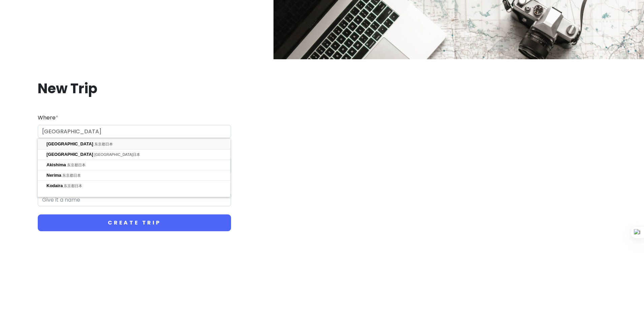  What do you see at coordinates (134, 89) in the screenshot?
I see `h1: New Trip` at bounding box center [134, 89].